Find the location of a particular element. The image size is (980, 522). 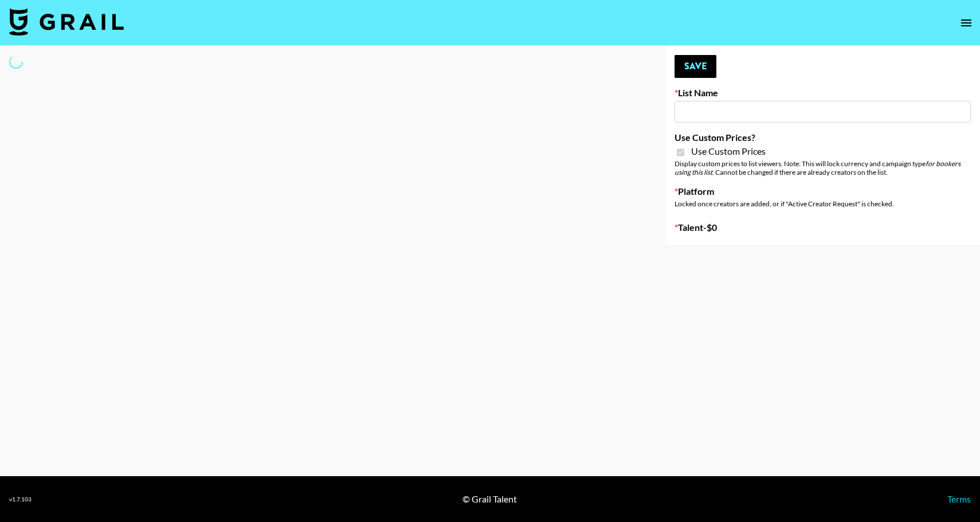

img: Grail Talent is located at coordinates (66, 21).